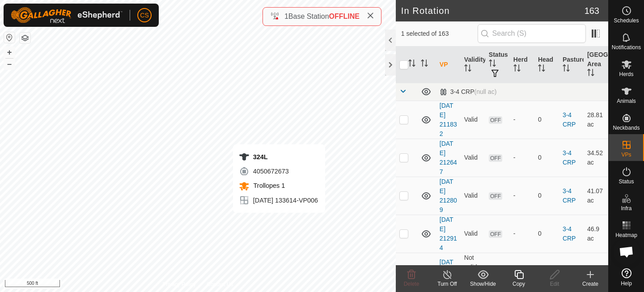 The height and width of the screenshot is (292, 644). What do you see at coordinates (626, 101) in the screenshot?
I see `span: Animals` at bounding box center [626, 101].